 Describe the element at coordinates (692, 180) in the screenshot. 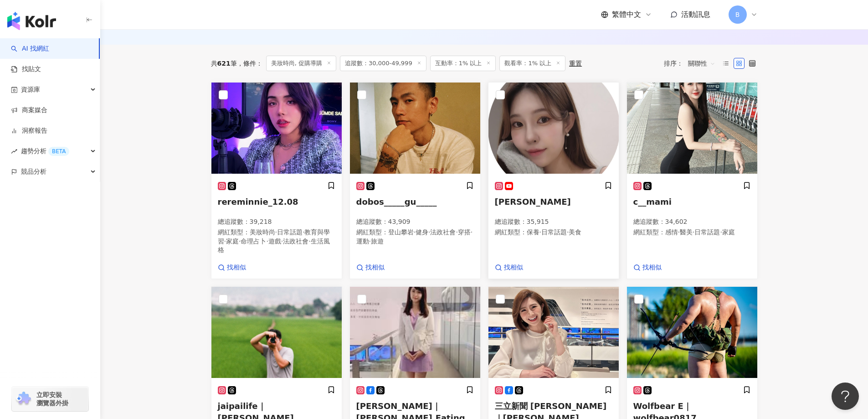

I see `a: KOL Avatarc__mami總追蹤數：34,602網紅類型：感情·醫美·日常話題·家庭找相似` at that location.